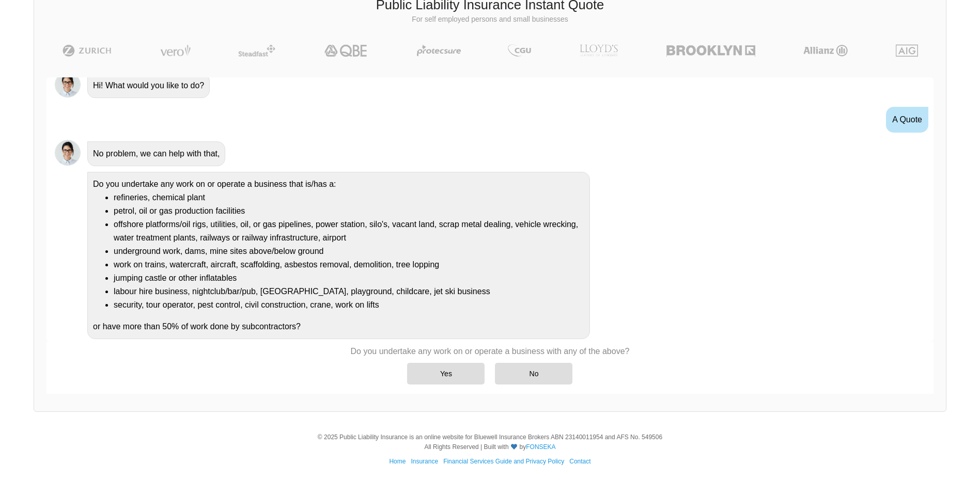 This screenshot has height=481, width=980. What do you see at coordinates (346, 51) in the screenshot?
I see `img: QBE | Public Liability Insurance` at bounding box center [346, 51].